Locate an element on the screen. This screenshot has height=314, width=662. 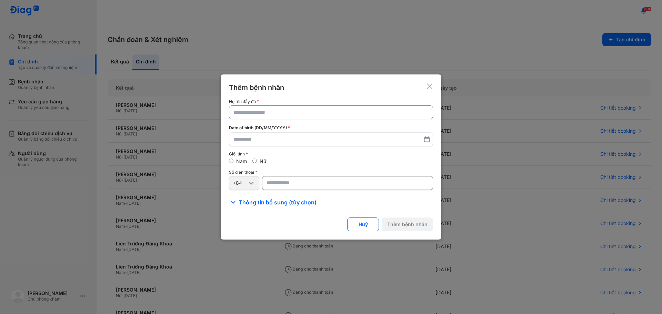
button: Thêm bệnh nhân is located at coordinates (407, 224).